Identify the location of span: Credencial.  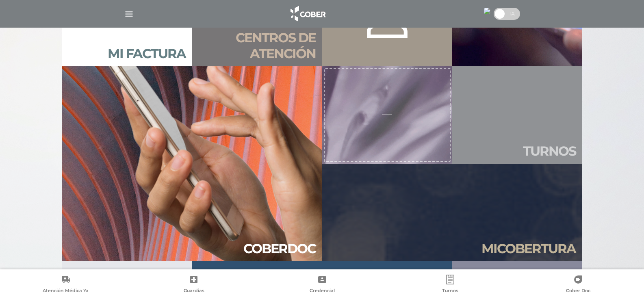
(322, 291).